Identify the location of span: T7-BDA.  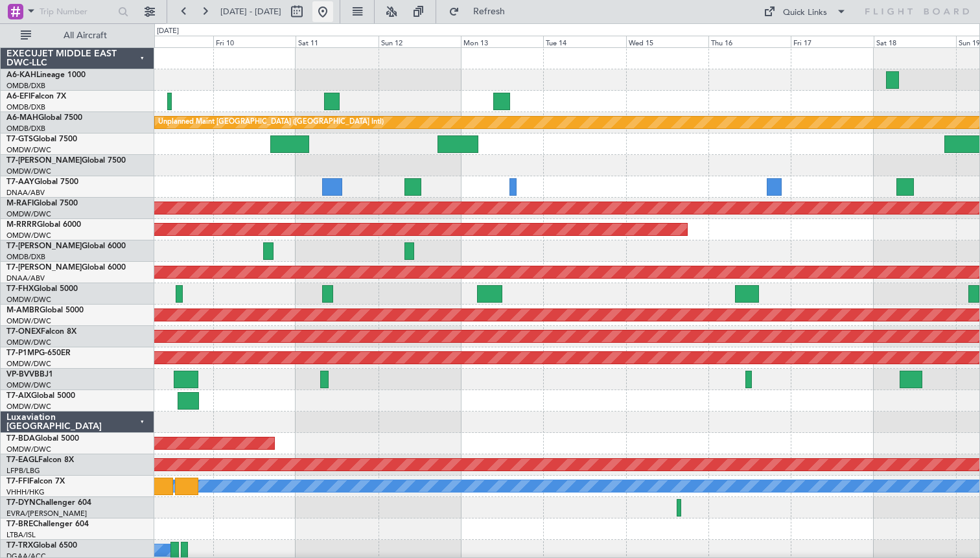
(20, 439).